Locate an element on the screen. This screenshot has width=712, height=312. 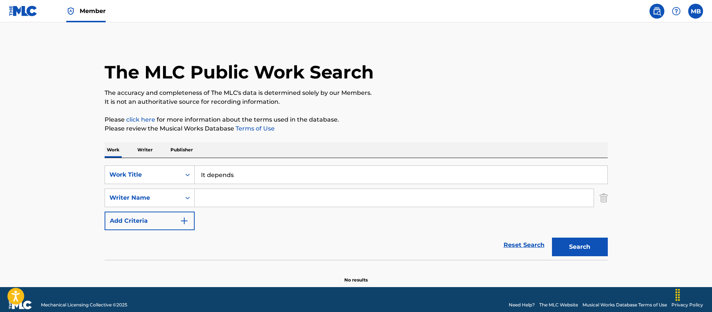
img: MLC Logo is located at coordinates (23, 11).